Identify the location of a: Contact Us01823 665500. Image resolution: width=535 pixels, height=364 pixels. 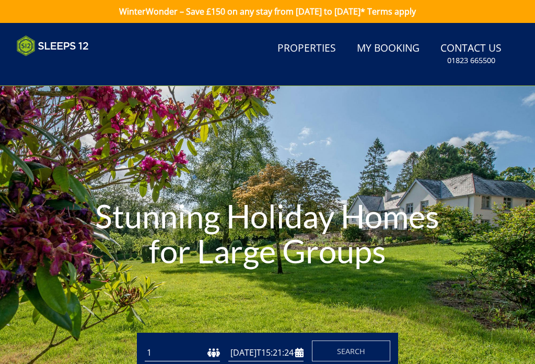
(470, 54).